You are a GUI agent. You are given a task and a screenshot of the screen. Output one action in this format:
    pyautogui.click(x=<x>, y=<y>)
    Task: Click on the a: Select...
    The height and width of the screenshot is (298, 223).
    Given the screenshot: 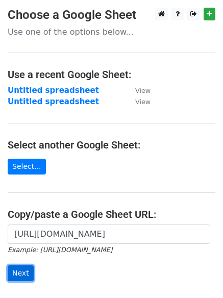 What is the action you would take?
    pyautogui.click(x=27, y=166)
    